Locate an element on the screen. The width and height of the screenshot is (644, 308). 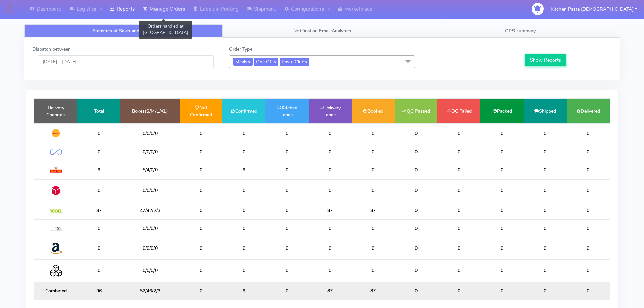
td: Confirmed is located at coordinates (244, 111).